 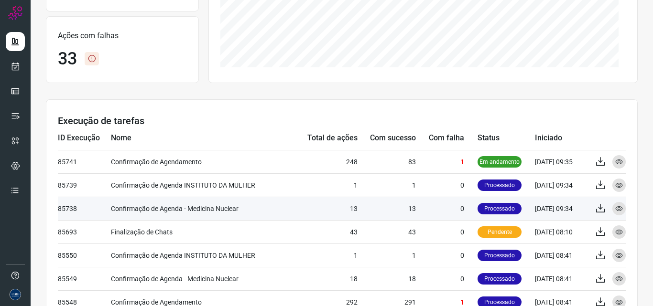 I want to click on img: Logo, so click(x=15, y=13).